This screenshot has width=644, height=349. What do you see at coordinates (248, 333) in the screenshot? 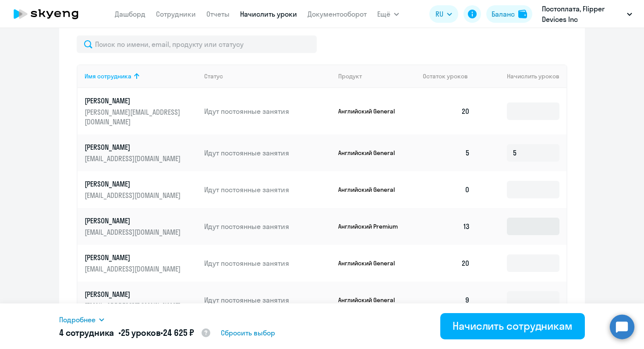
I see `span: Сбросить выбор` at bounding box center [248, 333].